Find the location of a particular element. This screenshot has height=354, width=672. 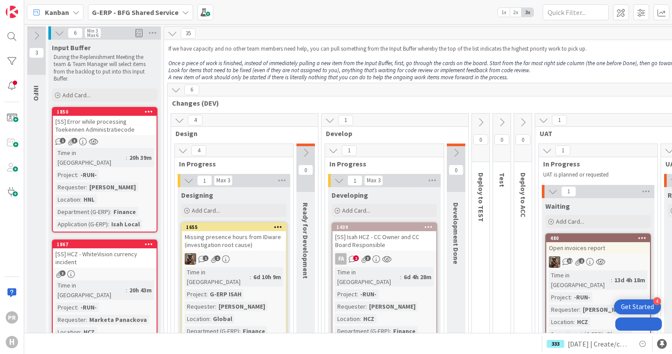

span: Design is located at coordinates (241, 133).